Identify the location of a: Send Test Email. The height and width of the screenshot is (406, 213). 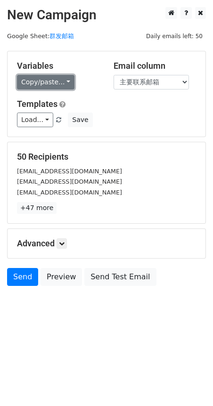
(120, 277).